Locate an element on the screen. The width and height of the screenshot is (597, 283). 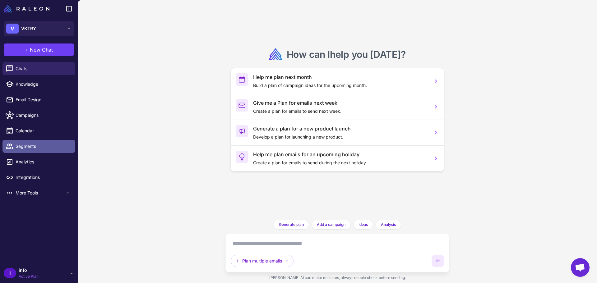
button: Plan multiple emails is located at coordinates (262, 261).